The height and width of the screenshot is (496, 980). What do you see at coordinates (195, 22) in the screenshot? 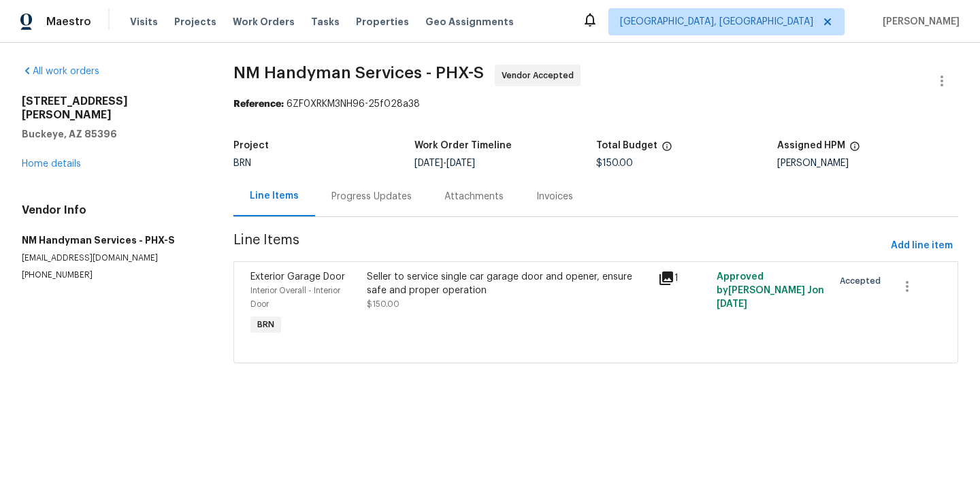
I see `span: Projects` at bounding box center [195, 22].